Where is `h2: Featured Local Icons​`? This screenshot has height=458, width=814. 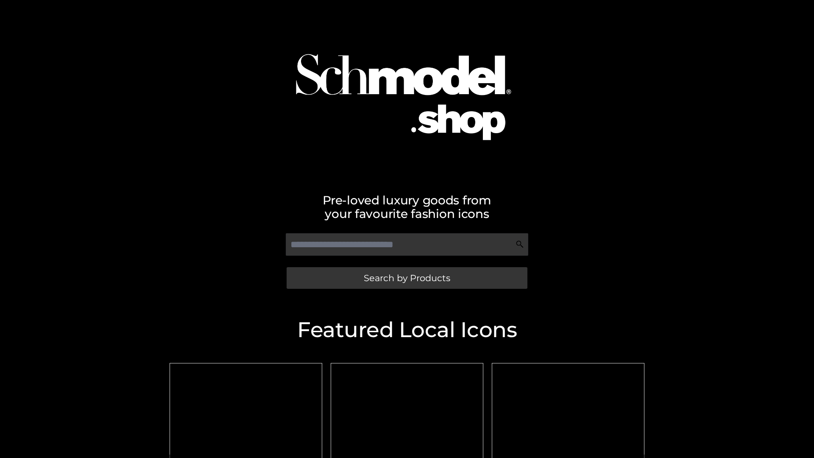 h2: Featured Local Icons​ is located at coordinates (407, 330).